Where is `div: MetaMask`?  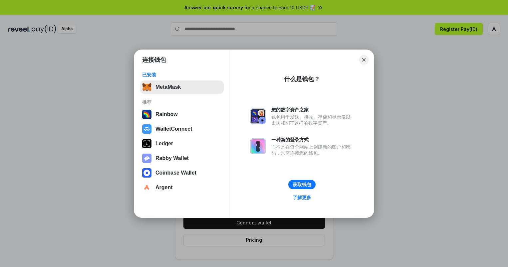 div: MetaMask is located at coordinates (168, 87).